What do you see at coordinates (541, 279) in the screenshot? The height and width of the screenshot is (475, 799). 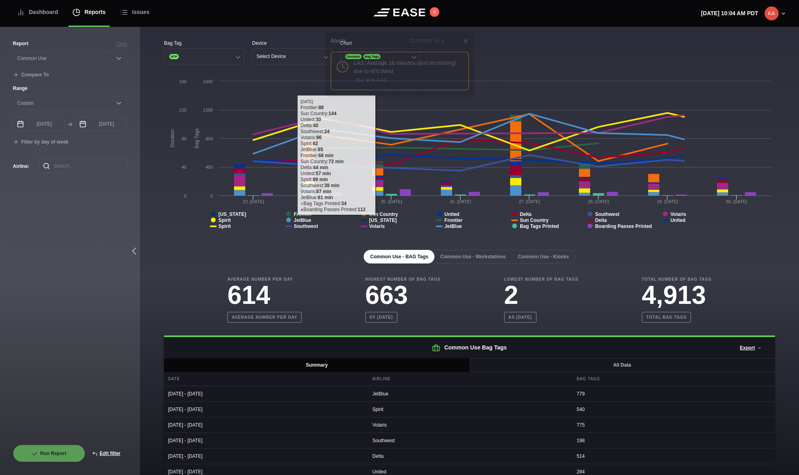 I see `b: Lowest Number of Bag Tags` at bounding box center [541, 279].